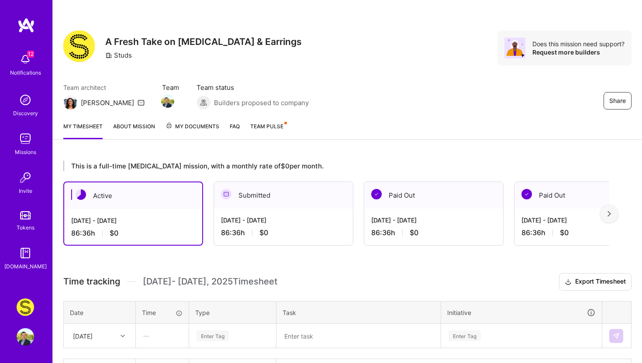  I want to click on span: Team architect, so click(104, 87).